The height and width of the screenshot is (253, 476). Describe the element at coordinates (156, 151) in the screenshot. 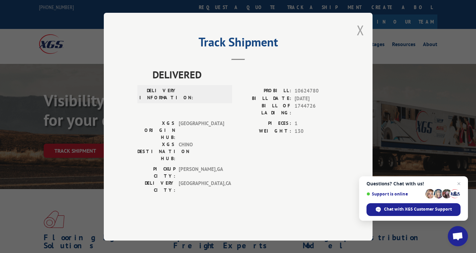

I see `label: XGS DESTINATION HUB:` at that location.